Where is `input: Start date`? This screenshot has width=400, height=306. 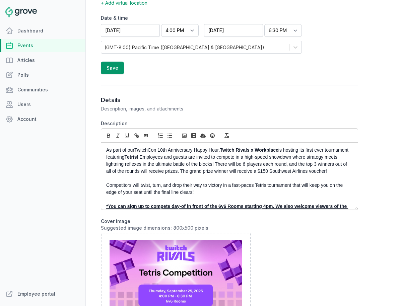
input: Start date is located at coordinates (130, 30).